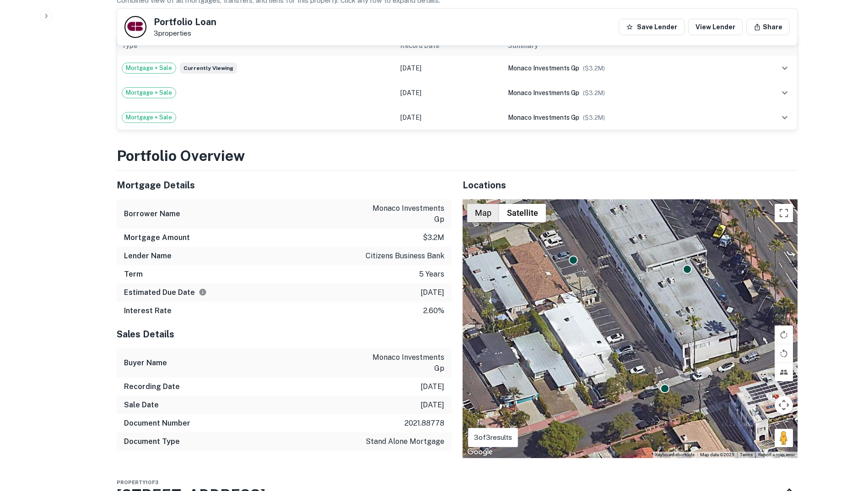 The image size is (868, 491). What do you see at coordinates (431, 274) in the screenshot?
I see `p: 5 years` at bounding box center [431, 274].